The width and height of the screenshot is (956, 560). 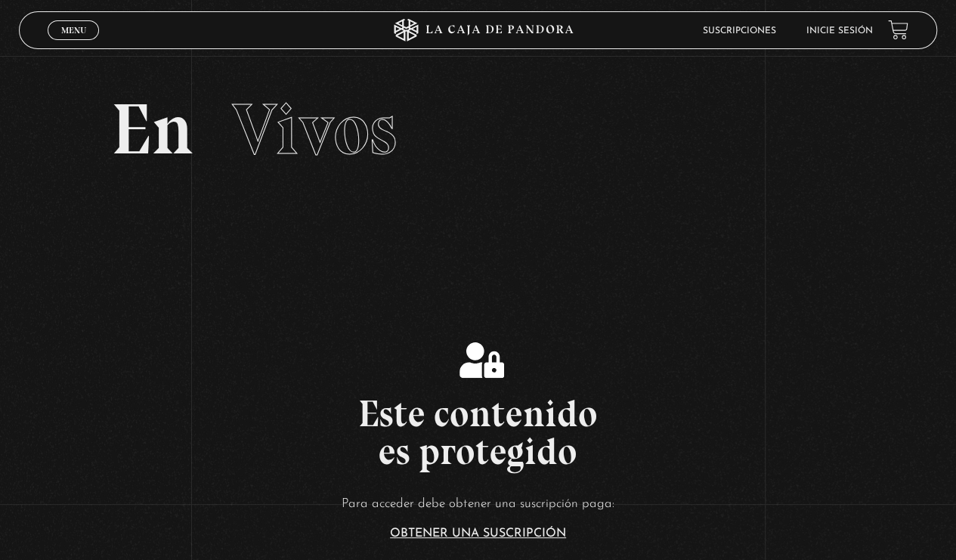 What do you see at coordinates (898, 30) in the screenshot?
I see `a: View your shopping cart` at bounding box center [898, 30].